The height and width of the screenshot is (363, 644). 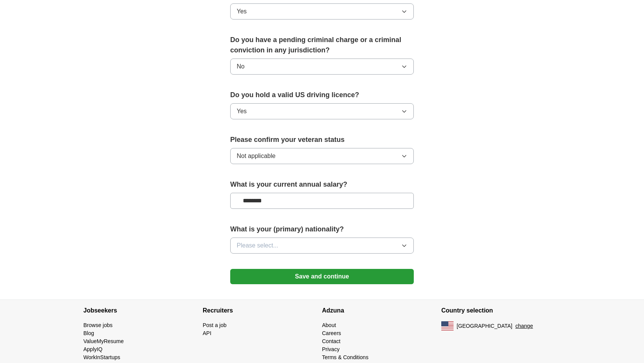 I want to click on img: US flag, so click(x=448, y=326).